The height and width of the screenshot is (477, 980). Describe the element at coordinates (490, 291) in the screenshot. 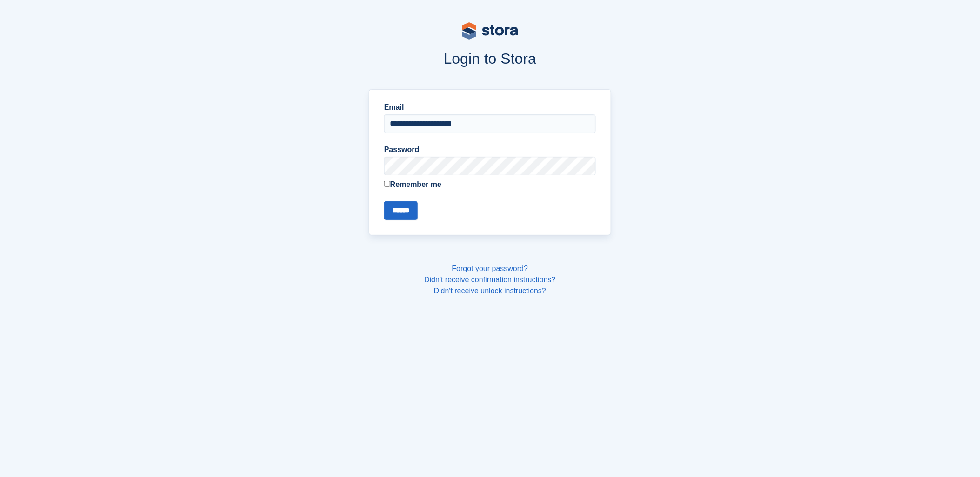

I see `a: Didn't receive unlock instructions?` at that location.